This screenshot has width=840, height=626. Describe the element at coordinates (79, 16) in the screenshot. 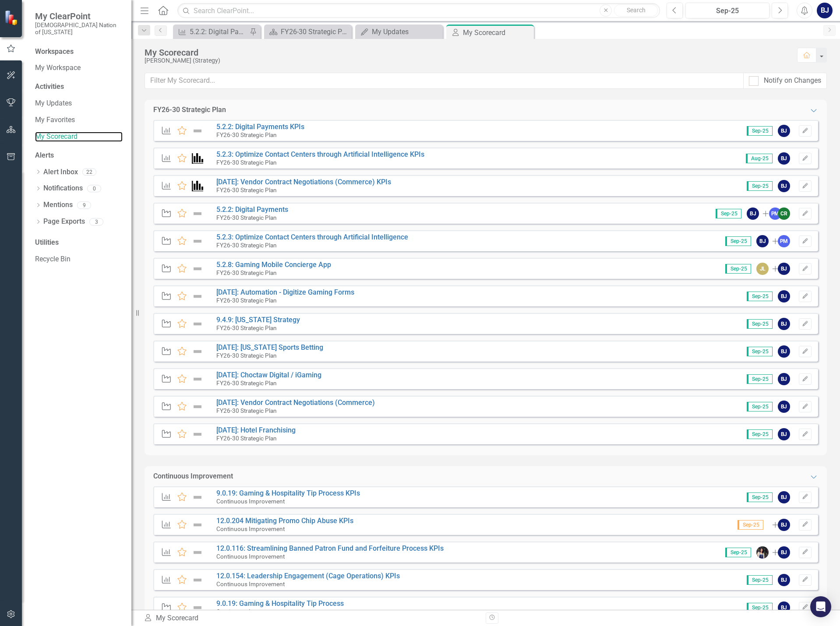

I see `span: My ClearPoint` at that location.